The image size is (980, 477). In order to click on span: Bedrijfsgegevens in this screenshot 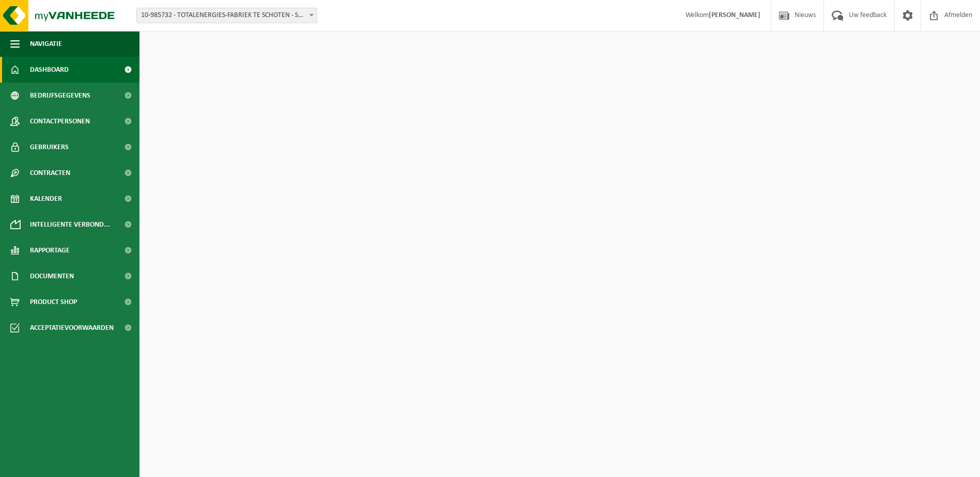, I will do `click(60, 95)`.